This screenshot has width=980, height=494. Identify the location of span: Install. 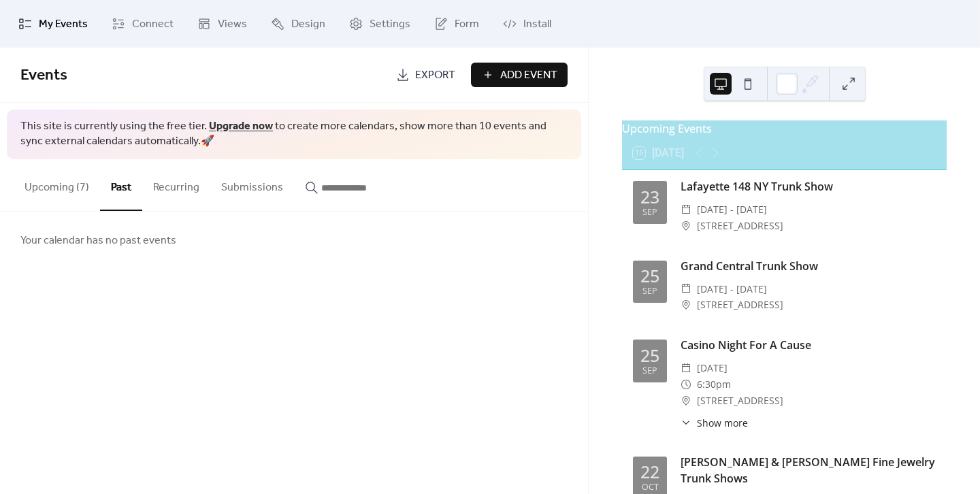
(537, 25).